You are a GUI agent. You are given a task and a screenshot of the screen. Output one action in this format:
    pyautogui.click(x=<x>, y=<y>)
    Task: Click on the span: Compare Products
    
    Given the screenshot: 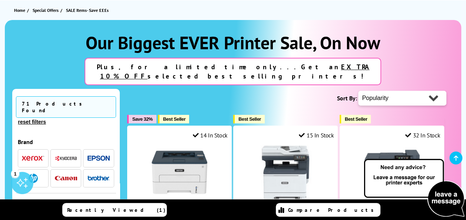 What is the action you would take?
    pyautogui.click(x=333, y=210)
    